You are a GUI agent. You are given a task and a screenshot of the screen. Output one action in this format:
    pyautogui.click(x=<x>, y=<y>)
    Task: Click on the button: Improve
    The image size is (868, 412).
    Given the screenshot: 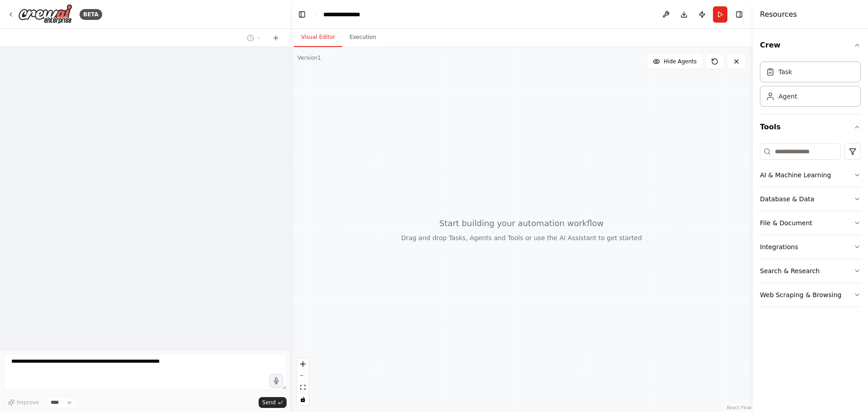 What is the action you would take?
    pyautogui.click(x=23, y=403)
    